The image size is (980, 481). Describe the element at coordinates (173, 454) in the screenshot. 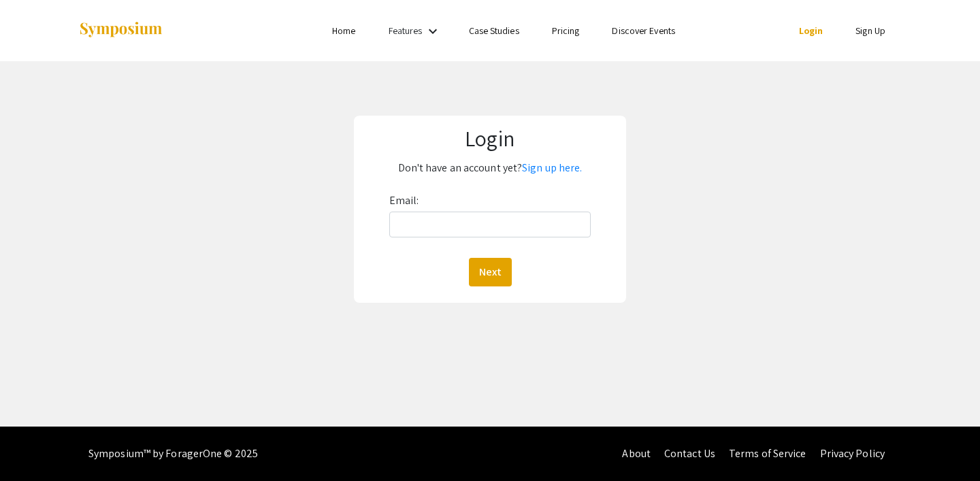

I see `div: Symposium™ by ForagerOne © 2025` at that location.